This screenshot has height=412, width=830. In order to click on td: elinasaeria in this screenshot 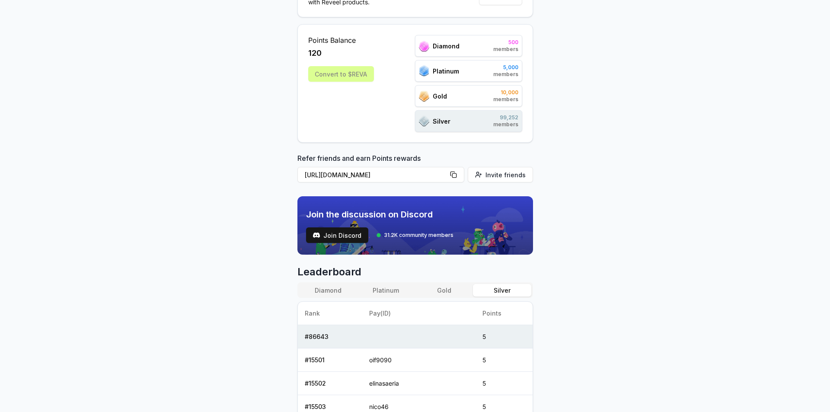, I will do `click(419, 383)`.